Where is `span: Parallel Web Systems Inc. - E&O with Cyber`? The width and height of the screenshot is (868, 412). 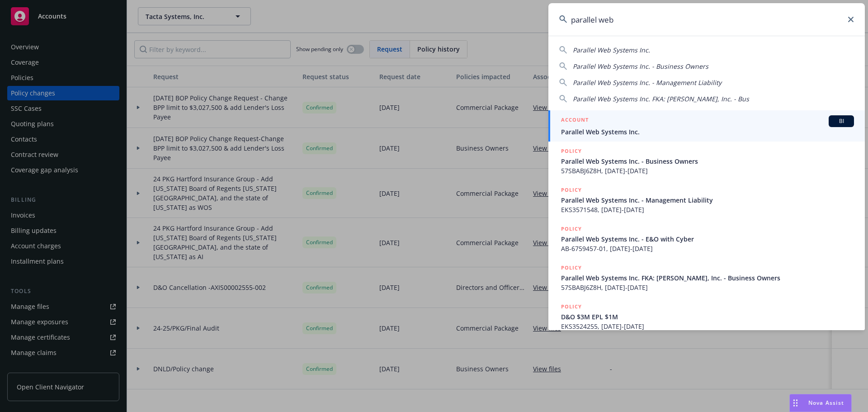 span: Parallel Web Systems Inc. - E&O with Cyber is located at coordinates (708, 239).